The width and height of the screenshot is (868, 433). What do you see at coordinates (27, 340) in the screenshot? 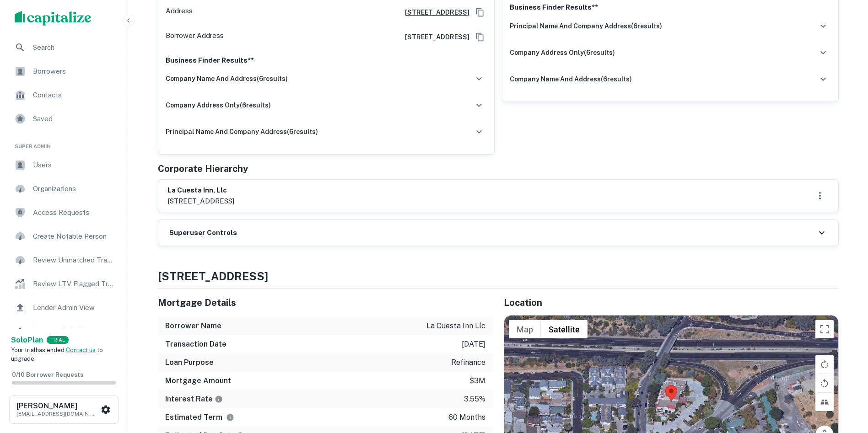
I see `a: SoloPlan` at bounding box center [27, 340].